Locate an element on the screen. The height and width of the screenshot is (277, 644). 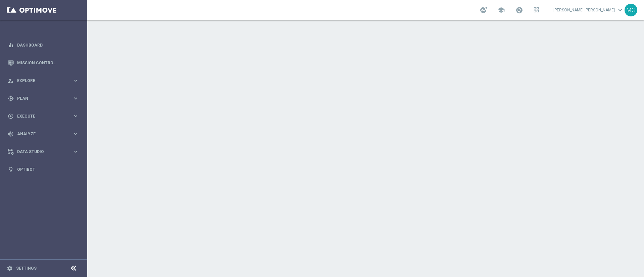
div: Explore is located at coordinates (40, 81).